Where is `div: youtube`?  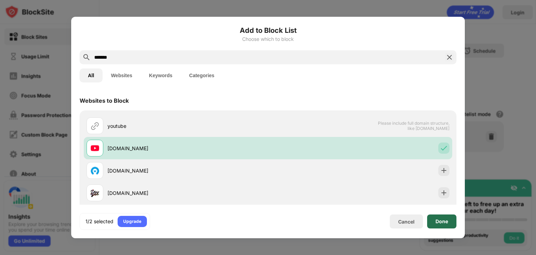
div: youtube is located at coordinates (188, 126).